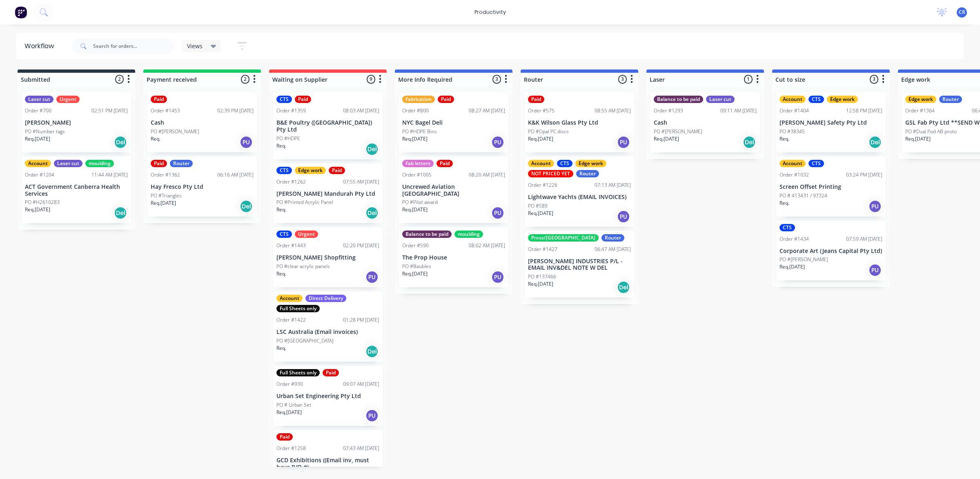  Describe the element at coordinates (720, 99) in the screenshot. I see `div: Laser cut` at that location.